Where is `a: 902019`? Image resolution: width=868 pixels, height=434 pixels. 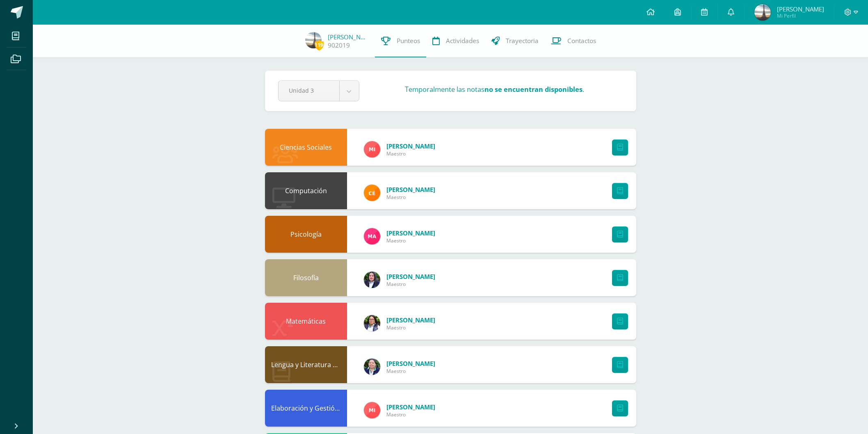 a: 902019 is located at coordinates (339, 46).